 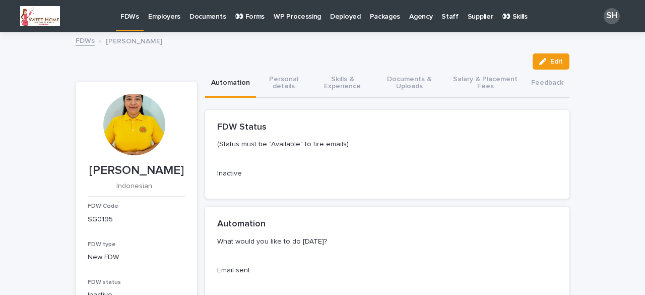 I want to click on button: Feedback, so click(x=547, y=84).